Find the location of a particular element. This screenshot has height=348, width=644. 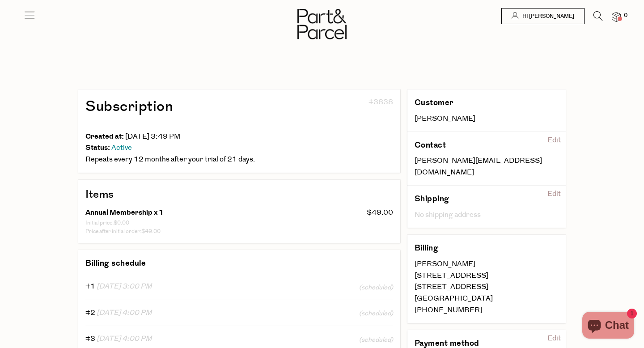

span: Status: is located at coordinates (97, 147).